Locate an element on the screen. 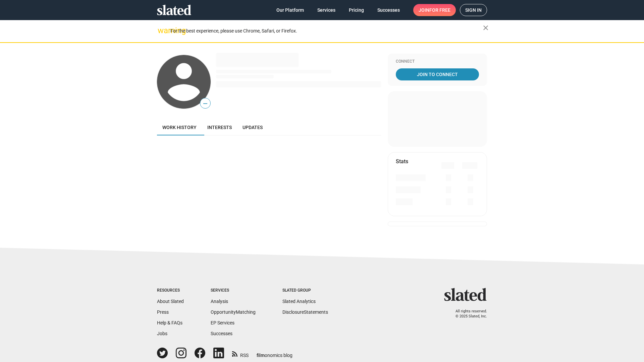  mat-icon: warning is located at coordinates (161, 30).